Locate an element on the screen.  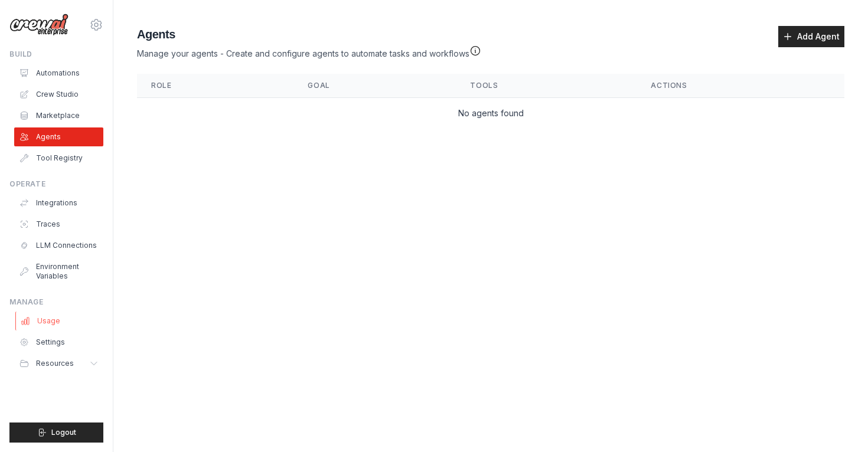
a: Environment Variables is located at coordinates (58, 272).